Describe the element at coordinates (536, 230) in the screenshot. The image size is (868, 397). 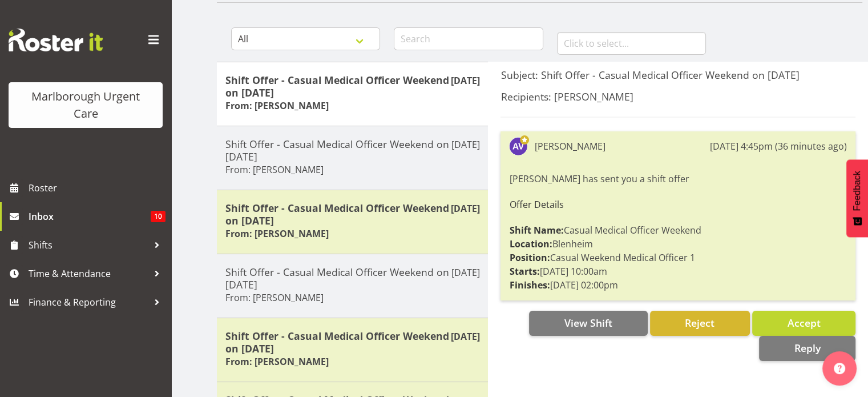
I see `strong: Shift Name:` at that location.